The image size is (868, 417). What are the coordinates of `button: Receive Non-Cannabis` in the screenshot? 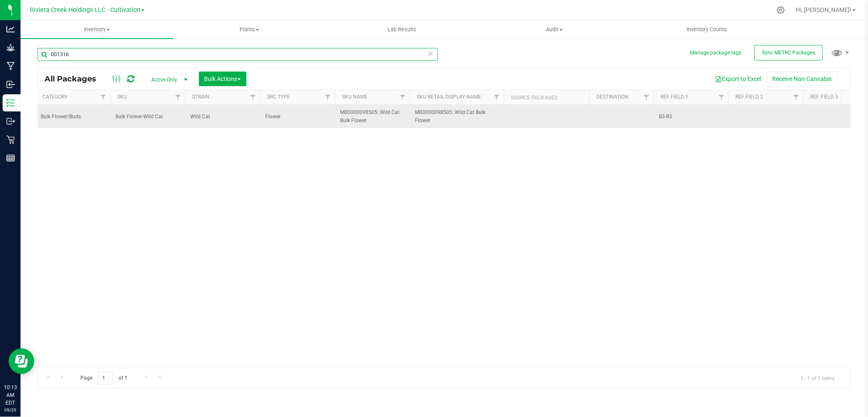 It's located at (802, 79).